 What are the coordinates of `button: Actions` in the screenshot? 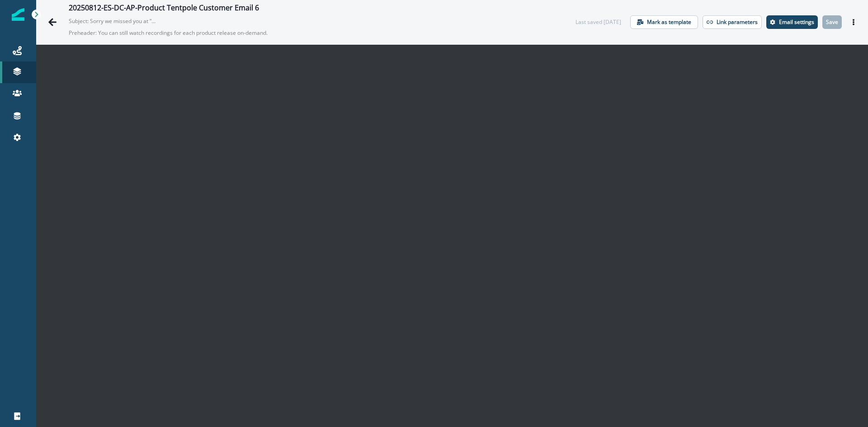 It's located at (854, 22).